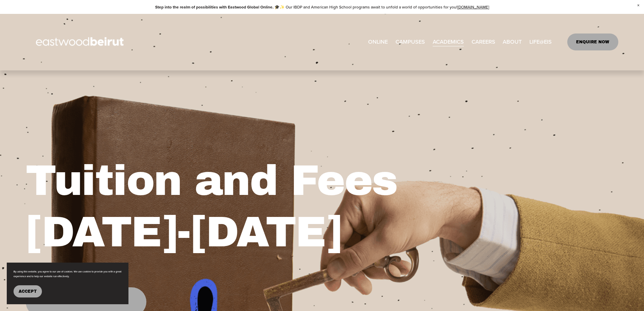 The width and height of the screenshot is (644, 311). Describe the element at coordinates (27, 292) in the screenshot. I see `span: Accept` at that location.